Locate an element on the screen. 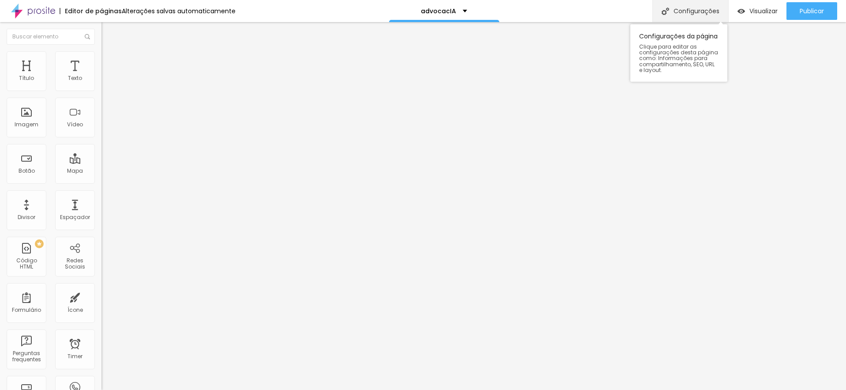 Image resolution: width=846 pixels, height=390 pixels. div: Código HTML is located at coordinates (26, 263).